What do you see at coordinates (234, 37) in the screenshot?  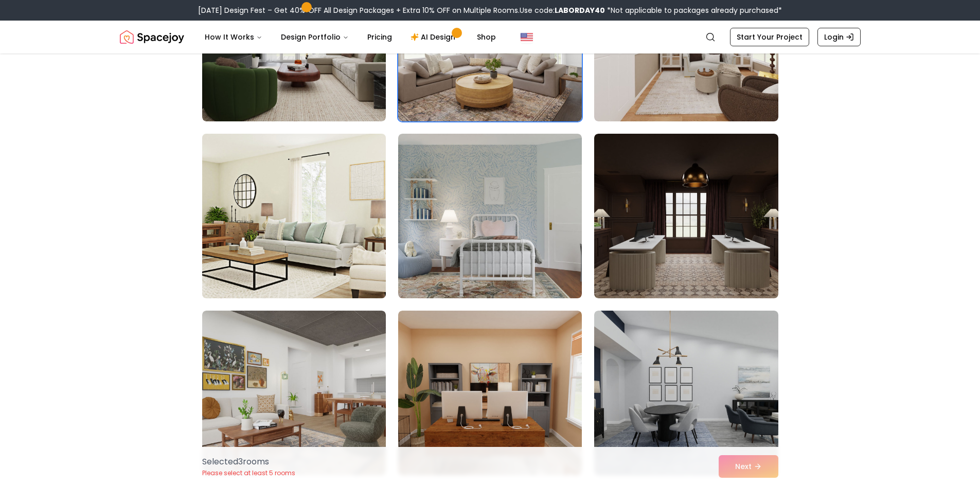 I see `button: How It Works` at bounding box center [234, 37].